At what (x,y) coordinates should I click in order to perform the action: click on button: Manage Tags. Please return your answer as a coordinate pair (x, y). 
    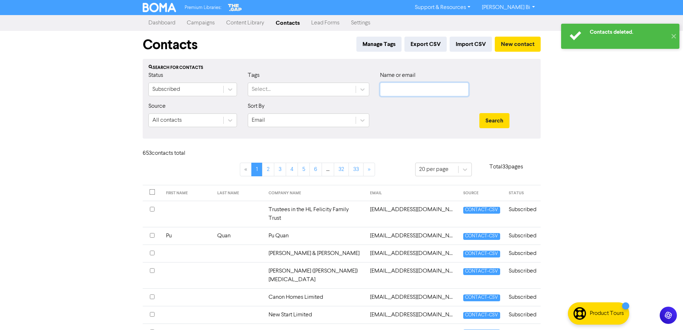
    Looking at the image, I should click on (379, 44).